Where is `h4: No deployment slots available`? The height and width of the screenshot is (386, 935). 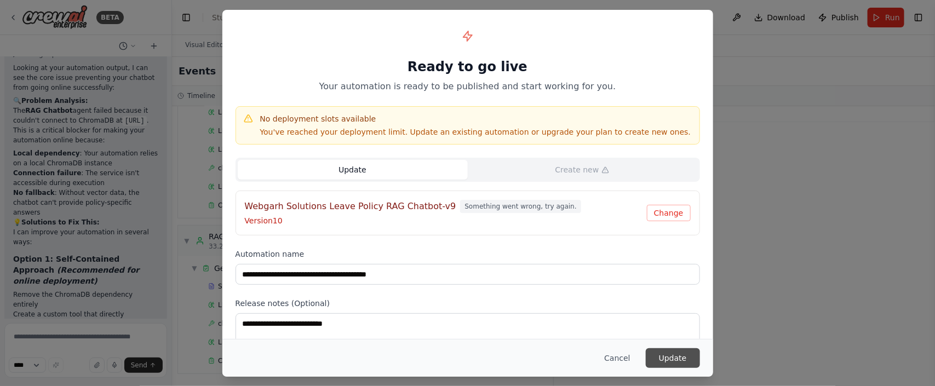
h4: No deployment slots available is located at coordinates (476, 119).